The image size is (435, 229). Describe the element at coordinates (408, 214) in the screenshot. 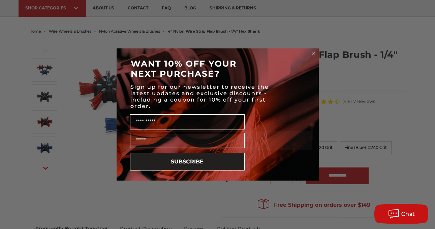

I see `span: Chat` at that location.